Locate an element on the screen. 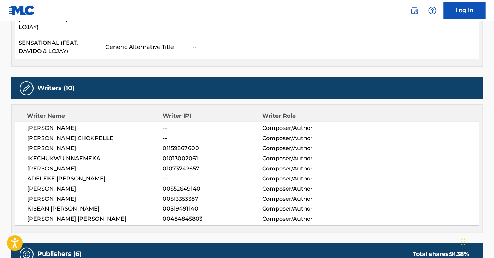  img: MLC Logo is located at coordinates (22, 10).